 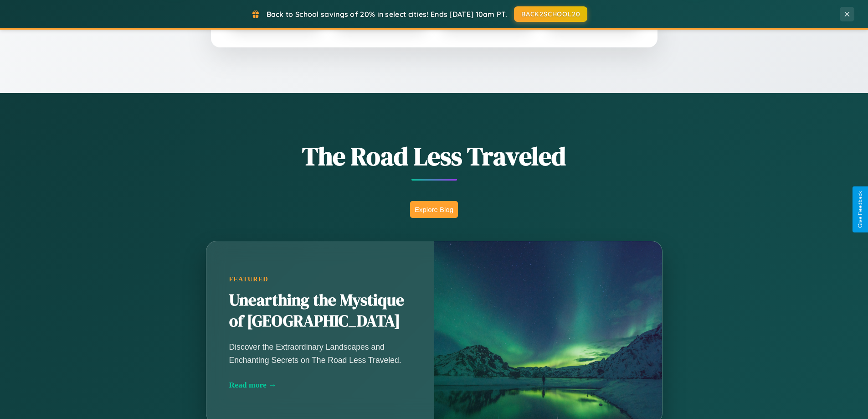 I want to click on button: Explore Blog, so click(x=434, y=210).